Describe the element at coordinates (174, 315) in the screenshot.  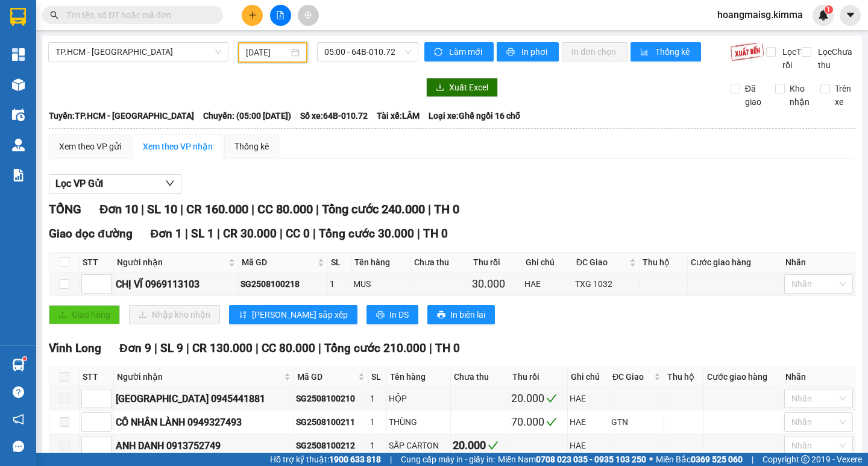
I see `button: downloadNhập kho nhận` at that location.